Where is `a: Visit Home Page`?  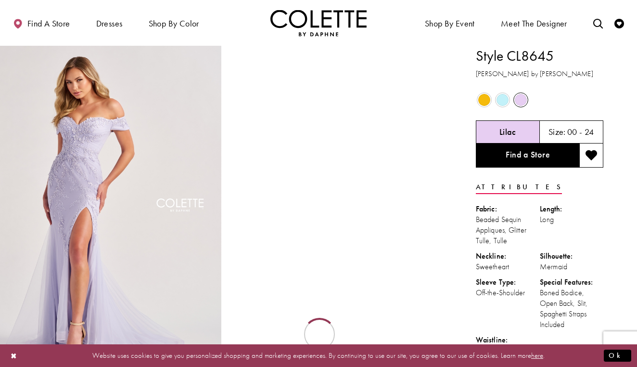 a: Visit Home Page is located at coordinates (318, 23).